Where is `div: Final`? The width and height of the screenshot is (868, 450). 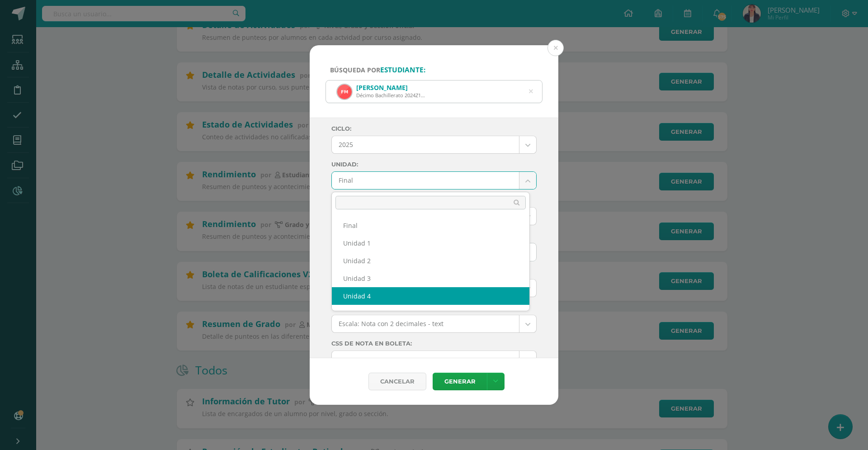
div: Final is located at coordinates (430, 225).